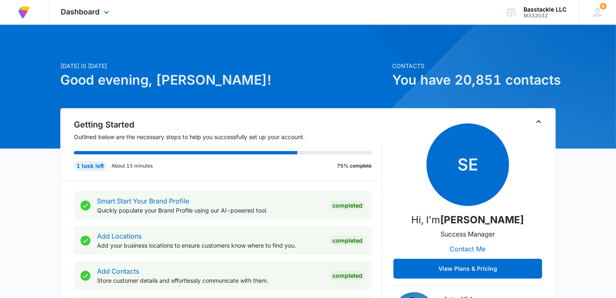  I want to click on button: View Plans & Pricing, so click(468, 269).